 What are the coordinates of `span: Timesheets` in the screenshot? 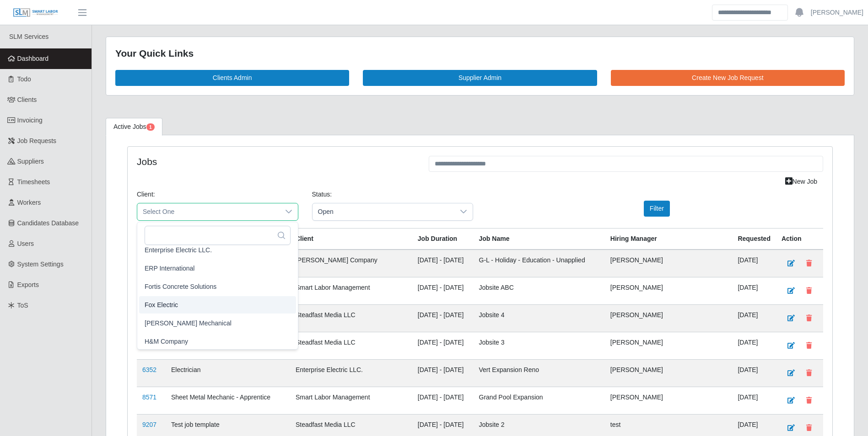 It's located at (34, 182).